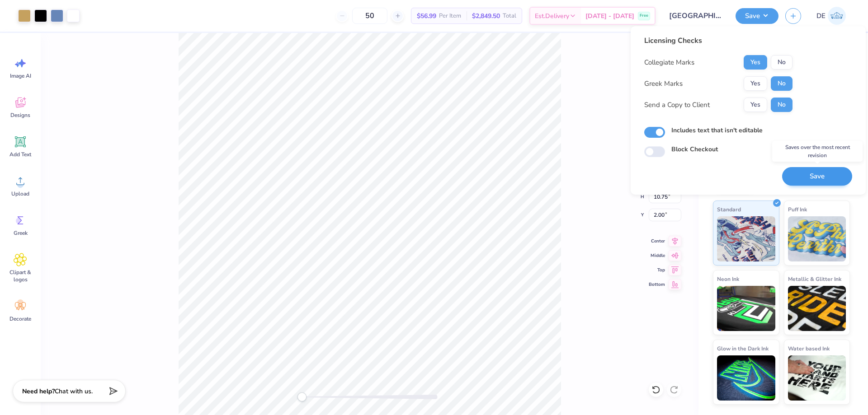 The height and width of the screenshot is (415, 868). I want to click on span: Center, so click(657, 241).